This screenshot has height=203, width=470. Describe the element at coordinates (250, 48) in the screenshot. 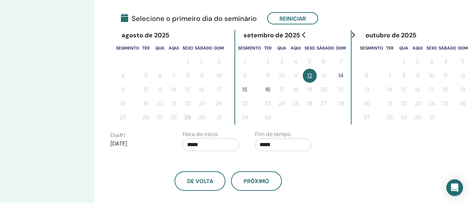

I see `th: segunda-feira` at that location.